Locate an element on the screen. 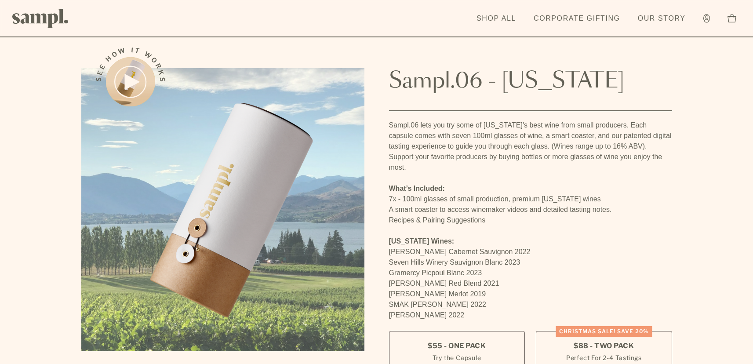  small: Try the Capsule is located at coordinates (456, 357).